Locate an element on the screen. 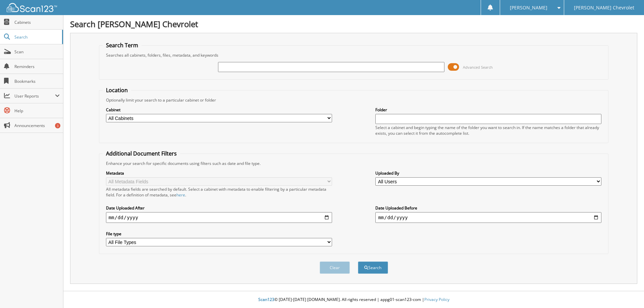 Image resolution: width=644 pixels, height=308 pixels. span: Cabinets is located at coordinates (37, 22).